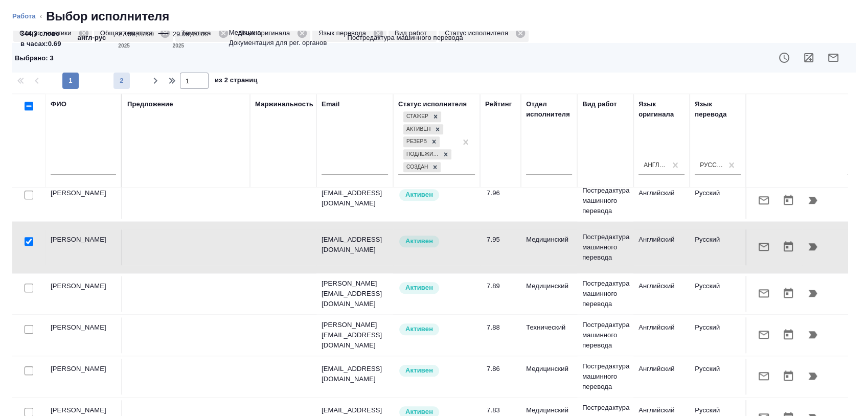 The width and height of the screenshot is (868, 419). I want to click on div: Резерв, so click(416, 142).